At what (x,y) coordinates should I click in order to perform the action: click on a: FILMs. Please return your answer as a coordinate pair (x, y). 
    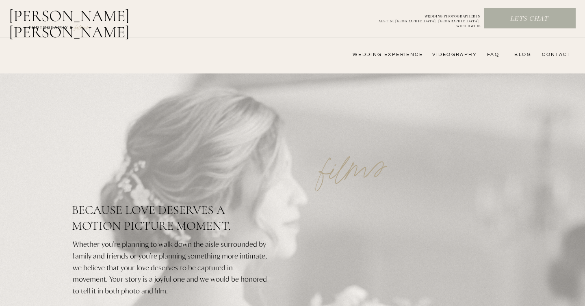
    Looking at the image, I should click on (82, 27).